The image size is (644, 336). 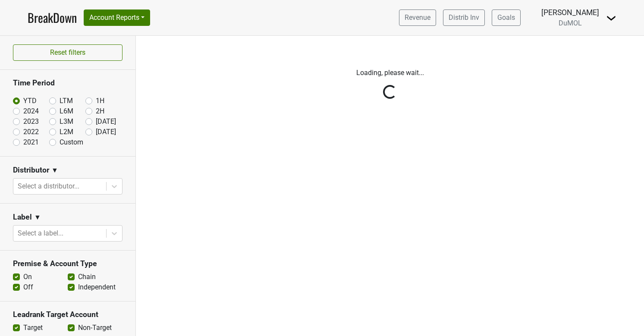 What do you see at coordinates (464, 18) in the screenshot?
I see `a: Distrib Inv` at bounding box center [464, 18].